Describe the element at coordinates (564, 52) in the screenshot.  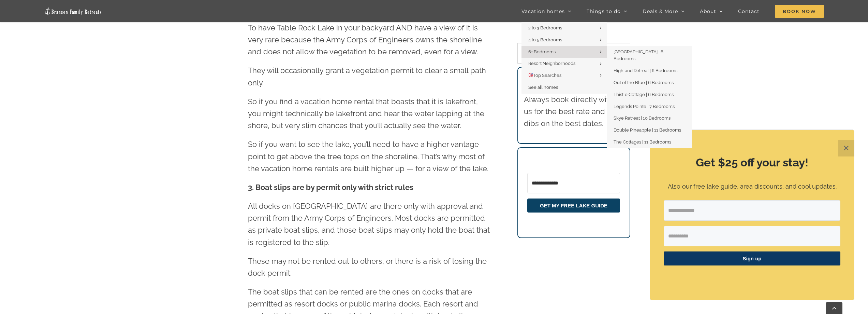
I see `a: 6+ Bedrooms` at that location.